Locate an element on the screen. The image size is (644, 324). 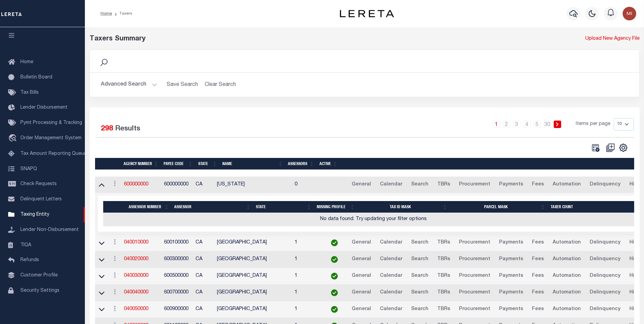
img: svg+xml;base64,PHN2ZyB4bWxucz0iaHR0cDovL3d3dy53My5vcmcvMjAwMC9zdmciIHBvaW50ZXItZXZlbnRzPSJub25lIi... is located at coordinates (630, 14).